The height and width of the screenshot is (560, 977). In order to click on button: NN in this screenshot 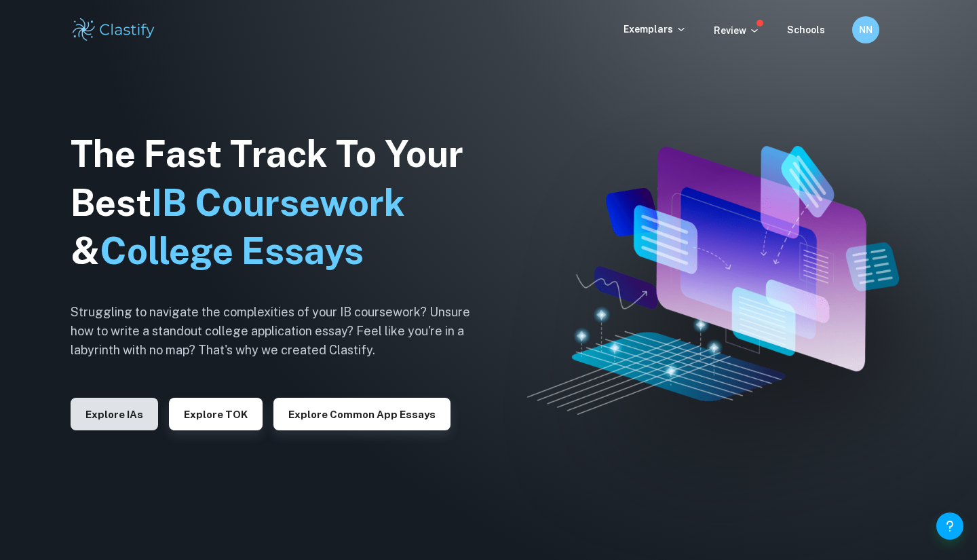, I will do `click(866, 30)`.